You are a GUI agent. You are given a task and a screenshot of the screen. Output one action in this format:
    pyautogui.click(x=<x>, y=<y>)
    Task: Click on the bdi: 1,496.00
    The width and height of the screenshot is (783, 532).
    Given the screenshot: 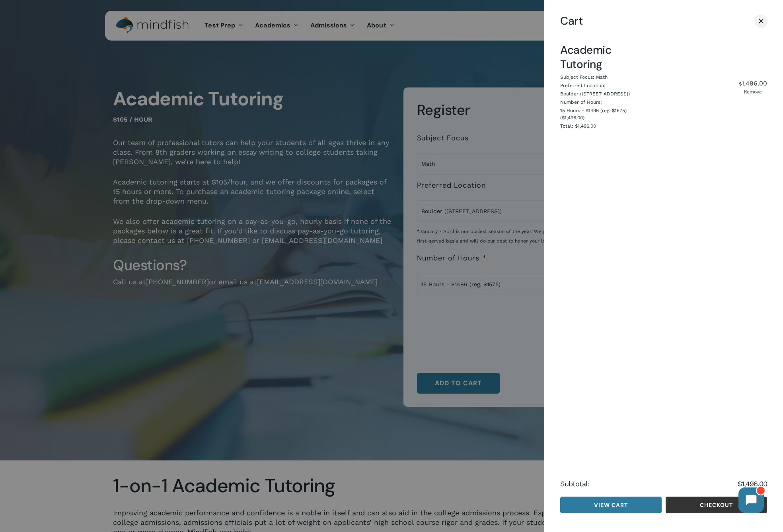 What is the action you would take?
    pyautogui.click(x=753, y=83)
    